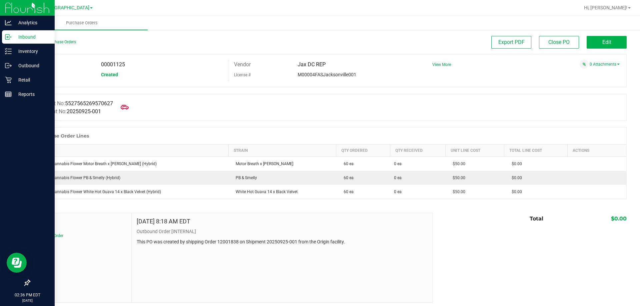  I want to click on span: Created, so click(109, 75).